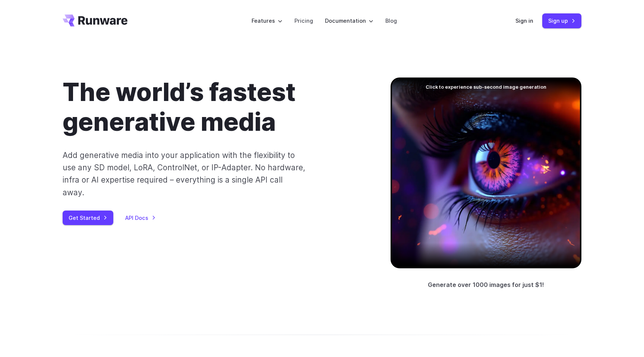 This screenshot has width=644, height=357. Describe the element at coordinates (184, 174) in the screenshot. I see `p: Add generative media into your application with the flexibility to use any SD model, LoRA, Contro...` at that location.